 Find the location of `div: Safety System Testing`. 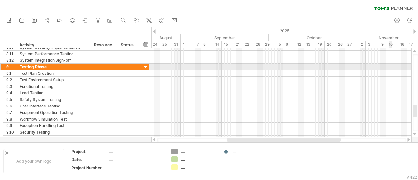

div: Safety System Testing is located at coordinates (54, 99).